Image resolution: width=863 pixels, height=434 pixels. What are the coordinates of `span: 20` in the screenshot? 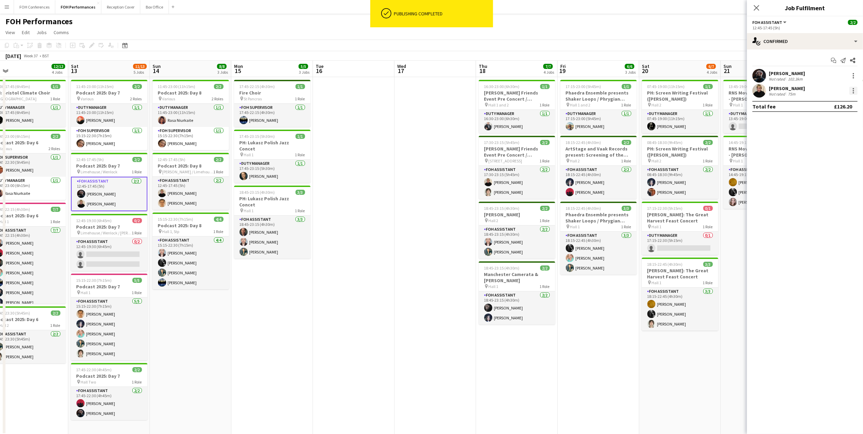 It's located at (645, 71).